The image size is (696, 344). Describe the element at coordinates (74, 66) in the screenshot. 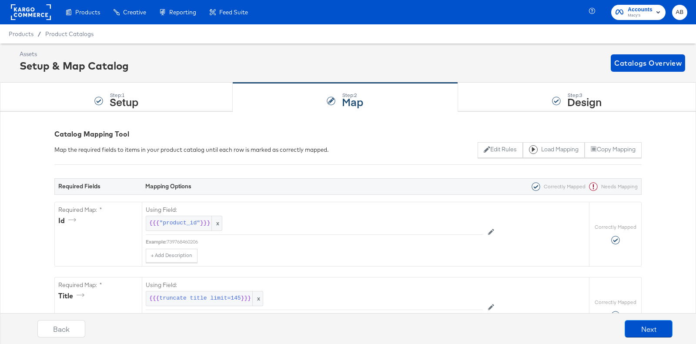

I see `div: Setup & Map Catalog` at that location.